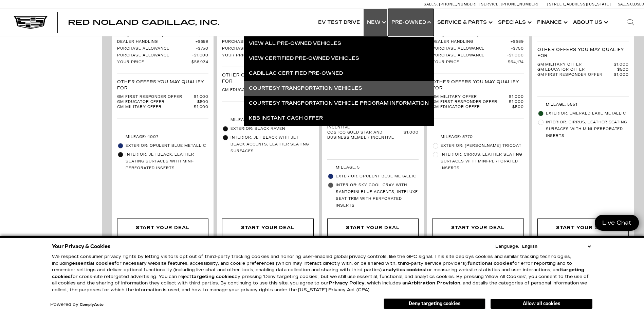 The image size is (644, 314). Describe the element at coordinates (93, 263) in the screenshot. I see `strong: essential cookies` at that location.